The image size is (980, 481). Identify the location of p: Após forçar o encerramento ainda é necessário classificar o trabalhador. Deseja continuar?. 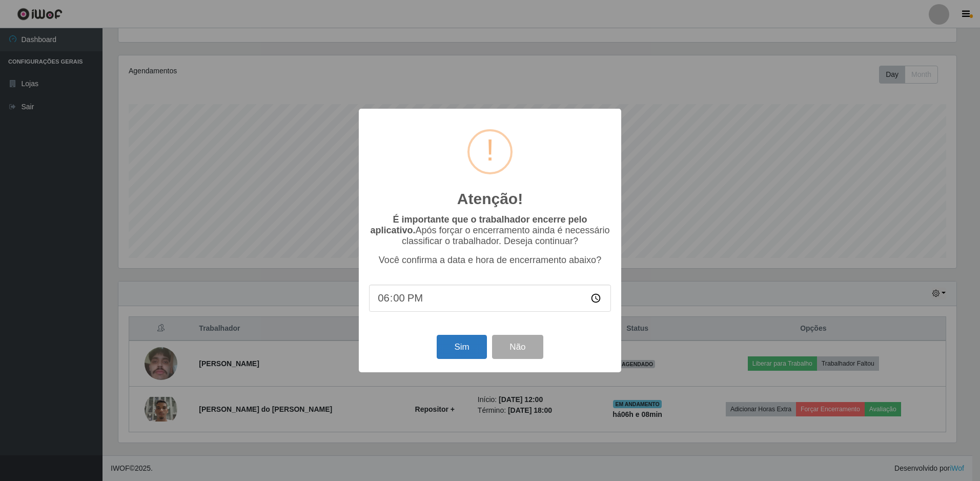
(490, 230).